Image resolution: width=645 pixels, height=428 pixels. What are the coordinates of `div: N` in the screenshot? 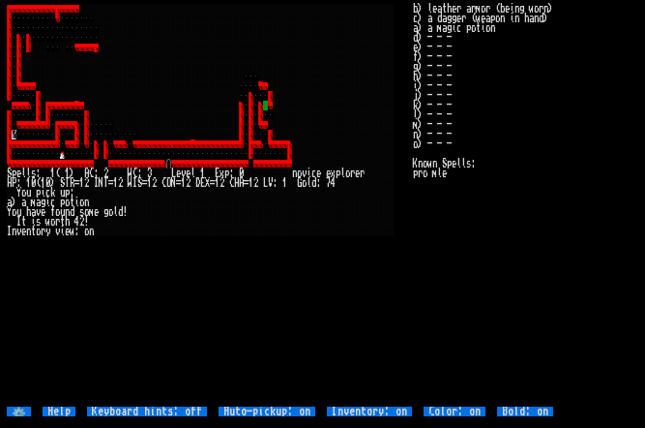 It's located at (173, 183).